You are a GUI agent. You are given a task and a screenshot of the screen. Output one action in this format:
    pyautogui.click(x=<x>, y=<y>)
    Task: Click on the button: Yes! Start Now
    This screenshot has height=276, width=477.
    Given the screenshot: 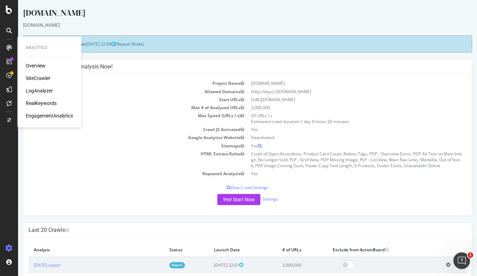 What is the action you would take?
    pyautogui.click(x=221, y=199)
    